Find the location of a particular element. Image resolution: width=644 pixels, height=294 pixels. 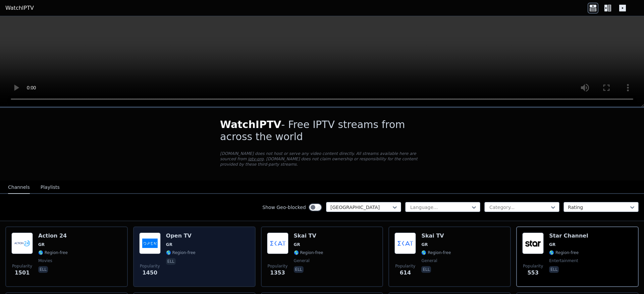

a: WatchIPTV is located at coordinates (19, 8).